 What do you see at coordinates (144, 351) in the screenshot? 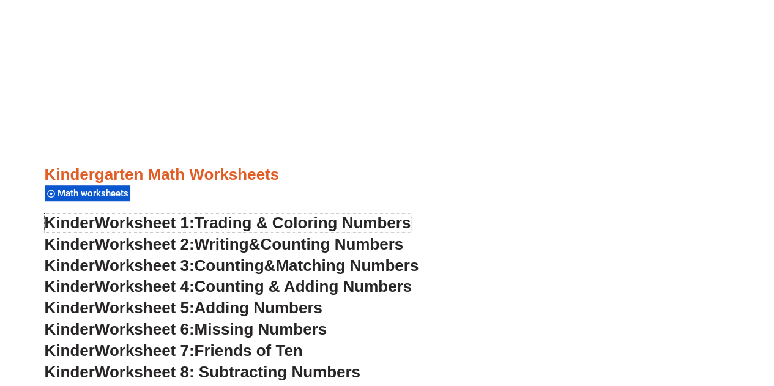
I see `span: Worksheet 7:` at bounding box center [144, 351].